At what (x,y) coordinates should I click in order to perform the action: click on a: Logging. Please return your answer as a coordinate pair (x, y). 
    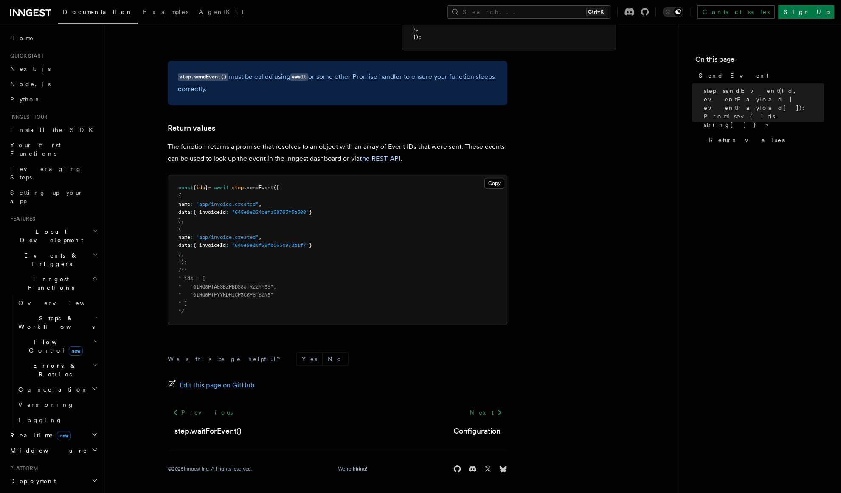
    Looking at the image, I should click on (57, 420).